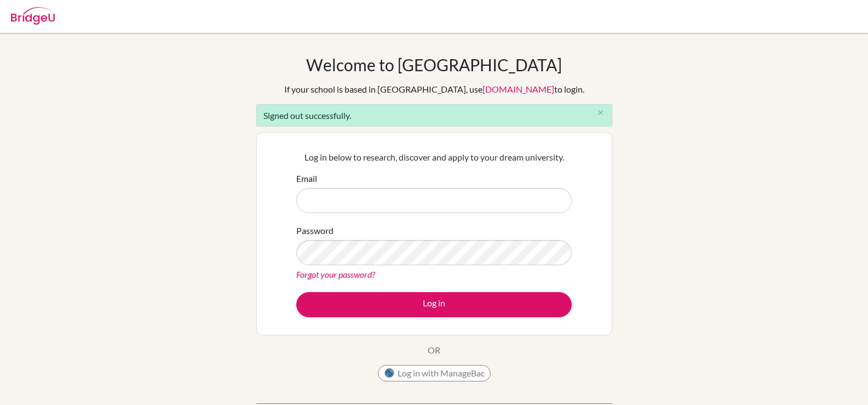 Image resolution: width=868 pixels, height=405 pixels. What do you see at coordinates (307, 179) in the screenshot?
I see `label: Email` at bounding box center [307, 179].